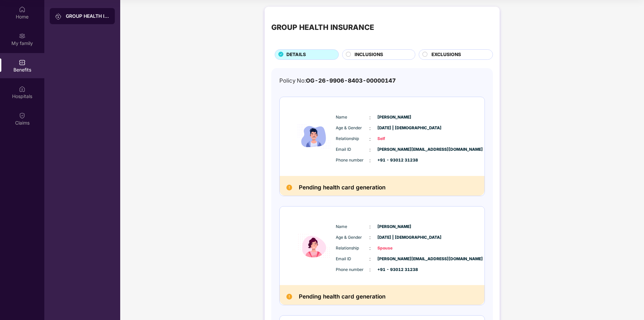 Image resolution: width=644 pixels, height=320 pixels. Describe the element at coordinates (394, 139) in the screenshot. I see `span: Self` at that location.